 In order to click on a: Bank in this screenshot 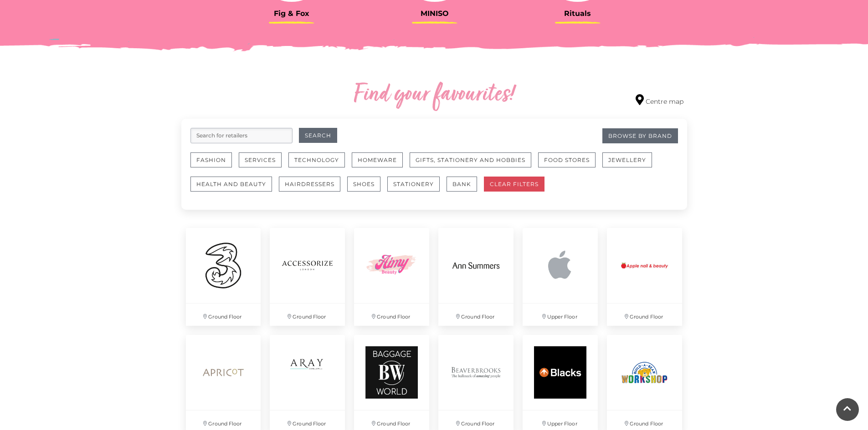, I will do `click(465, 189)`.